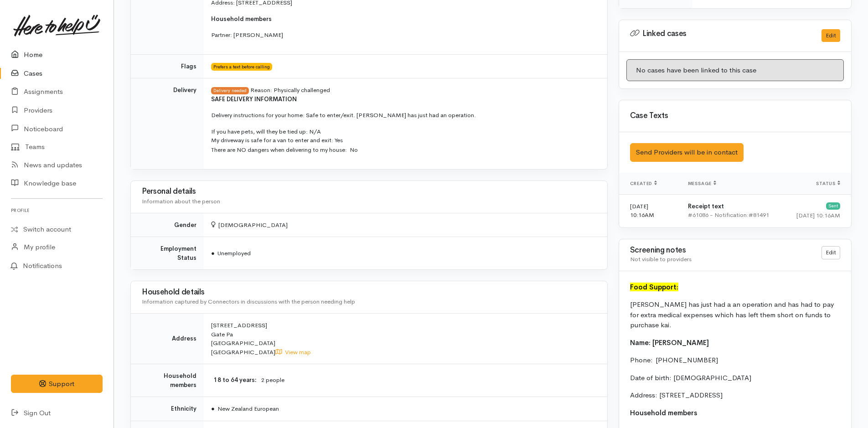 The width and height of the screenshot is (868, 428). What do you see at coordinates (735, 116) in the screenshot?
I see `h3: Case Texts` at bounding box center [735, 116].